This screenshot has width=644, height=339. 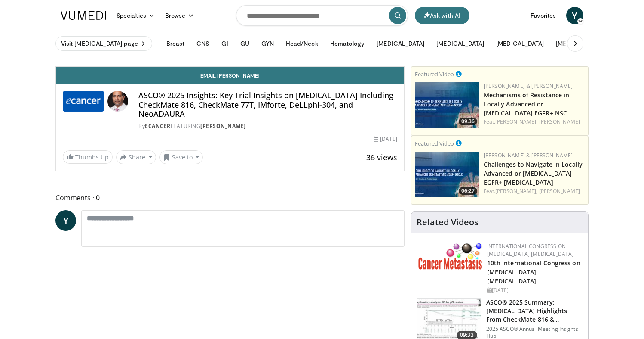 What do you see at coordinates (181, 157) in the screenshot?
I see `button: Save to` at bounding box center [181, 157].